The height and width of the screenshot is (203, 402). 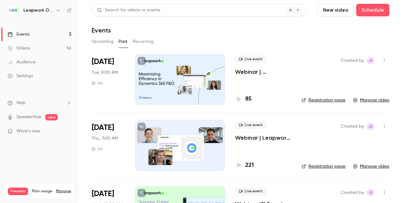 What do you see at coordinates (263, 72) in the screenshot?
I see `p: Webinar | Maximizing Efficiency in Dynamics 365 | Q3 2025` at bounding box center [263, 72].